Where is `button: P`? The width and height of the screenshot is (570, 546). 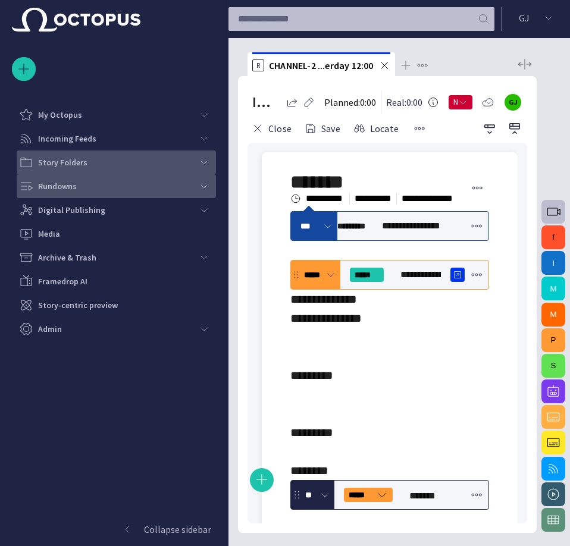 button: P is located at coordinates (553, 340).